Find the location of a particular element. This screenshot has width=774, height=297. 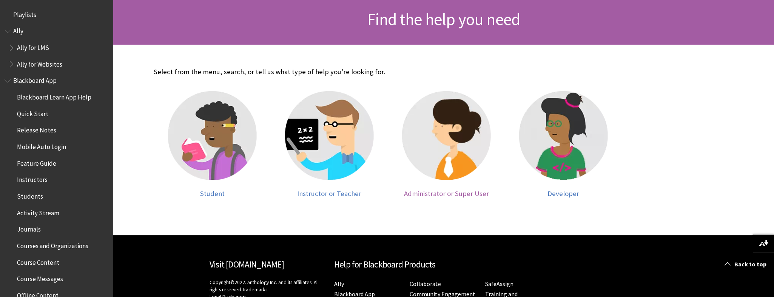

span: Release Notes is located at coordinates (37, 129).